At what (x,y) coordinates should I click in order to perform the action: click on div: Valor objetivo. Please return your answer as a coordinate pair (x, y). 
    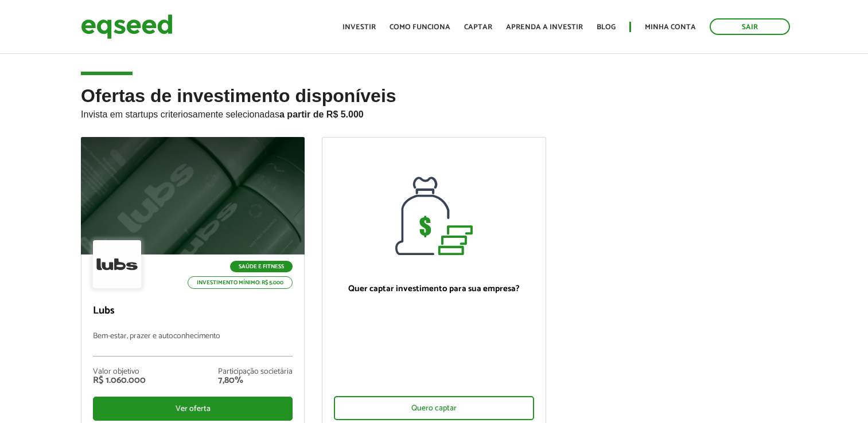
    Looking at the image, I should click on (120, 372).